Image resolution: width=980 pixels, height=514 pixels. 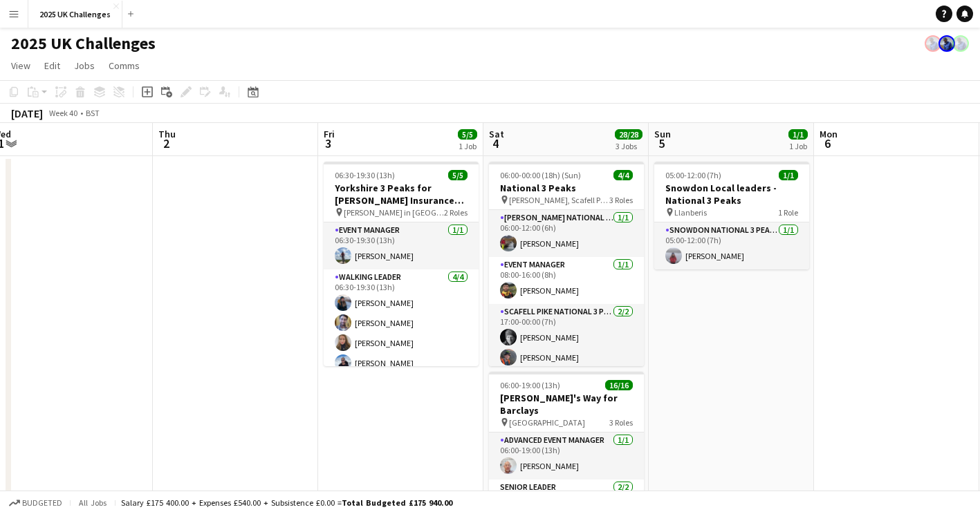 I want to click on button: 2025 UK Challenges, so click(x=76, y=14).